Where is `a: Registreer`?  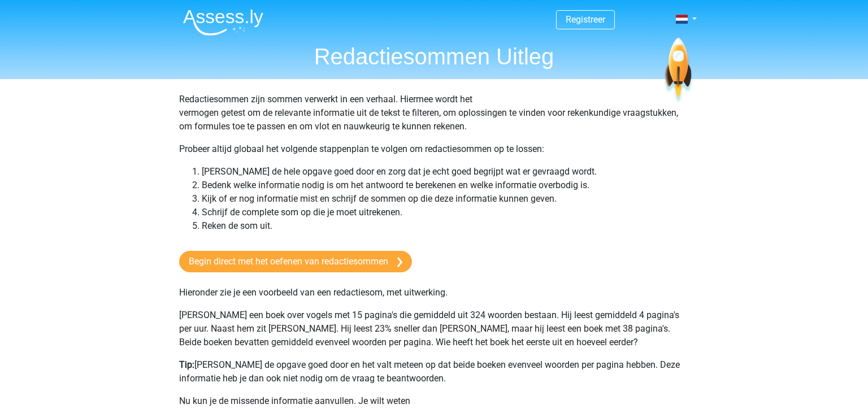 a: Registreer is located at coordinates (585, 19).